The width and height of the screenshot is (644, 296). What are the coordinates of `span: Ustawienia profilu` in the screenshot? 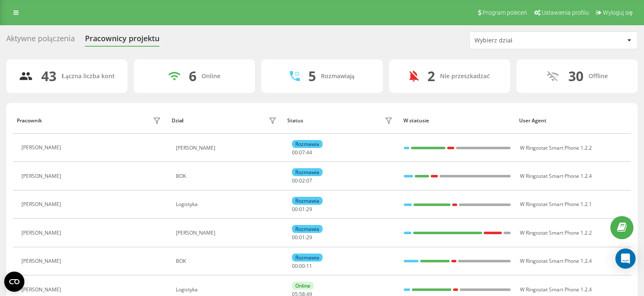 It's located at (565, 13).